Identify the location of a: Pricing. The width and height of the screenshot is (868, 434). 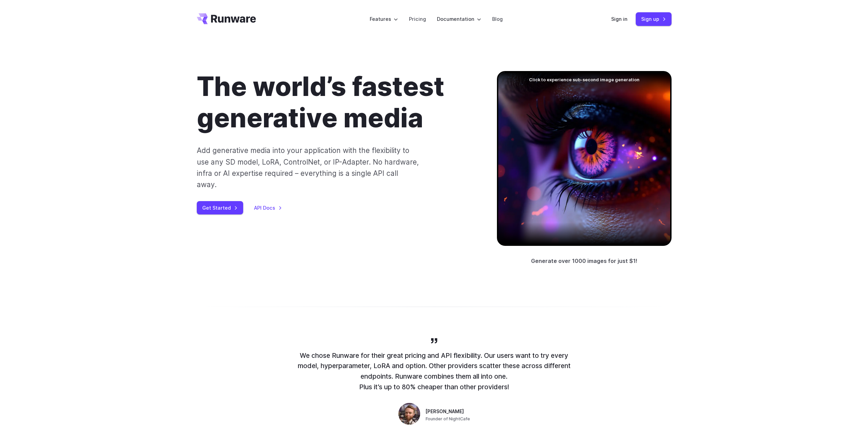
(417, 18).